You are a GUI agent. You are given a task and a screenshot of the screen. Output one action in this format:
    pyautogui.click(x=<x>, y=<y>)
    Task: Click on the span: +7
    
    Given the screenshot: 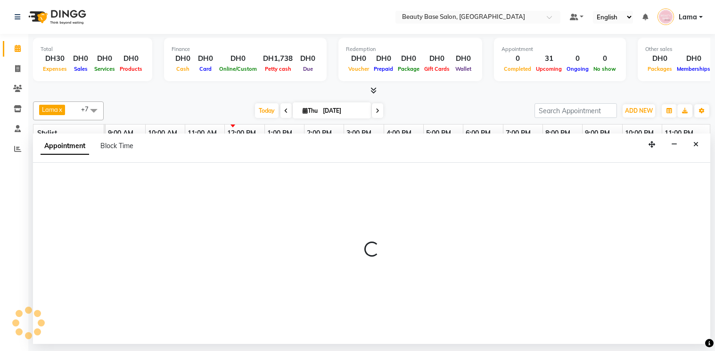 What is the action you would take?
    pyautogui.click(x=88, y=109)
    